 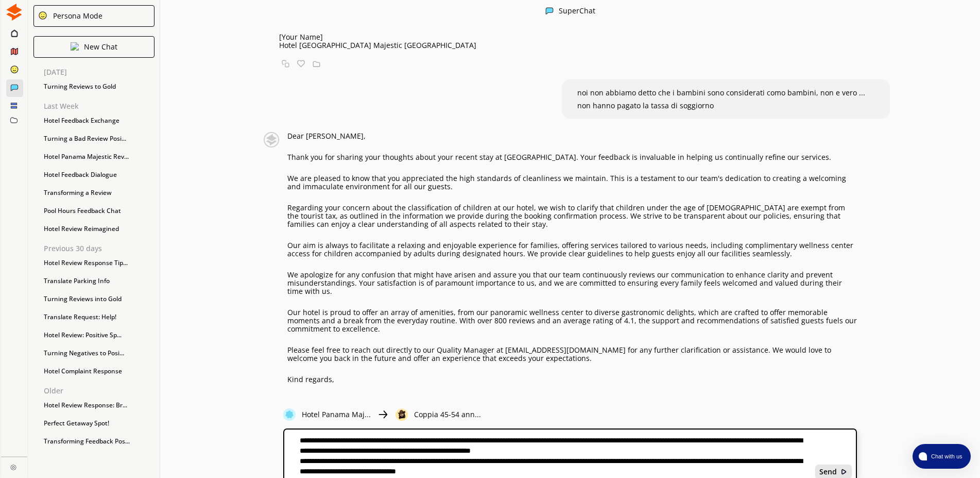 What do you see at coordinates (572, 283) in the screenshot?
I see `p: We apologize for any confusion that might have arisen and assure you that our team continuously r...` at bounding box center [572, 283].